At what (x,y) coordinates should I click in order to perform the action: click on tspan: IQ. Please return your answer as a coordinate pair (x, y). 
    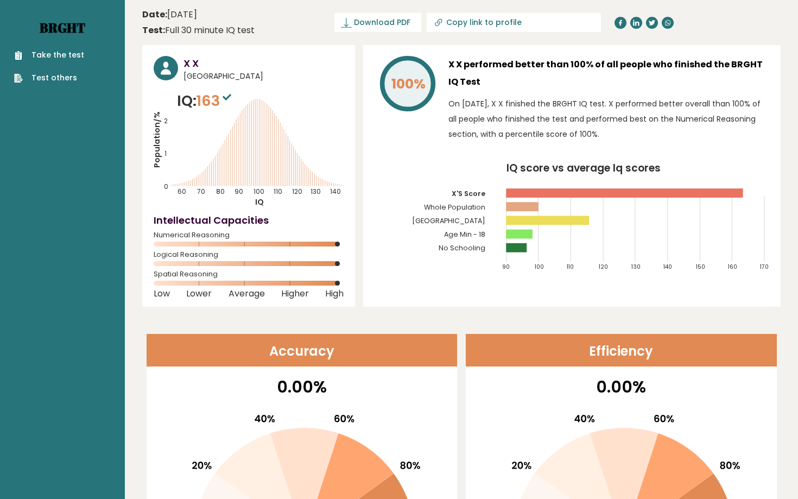
    Looking at the image, I should click on (260, 202).